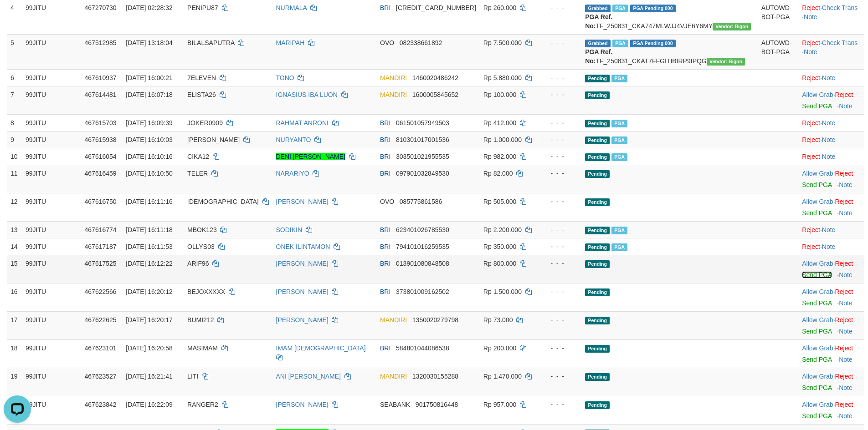 The height and width of the screenshot is (430, 868). Describe the element at coordinates (14, 297) in the screenshot. I see `td: 16` at that location.